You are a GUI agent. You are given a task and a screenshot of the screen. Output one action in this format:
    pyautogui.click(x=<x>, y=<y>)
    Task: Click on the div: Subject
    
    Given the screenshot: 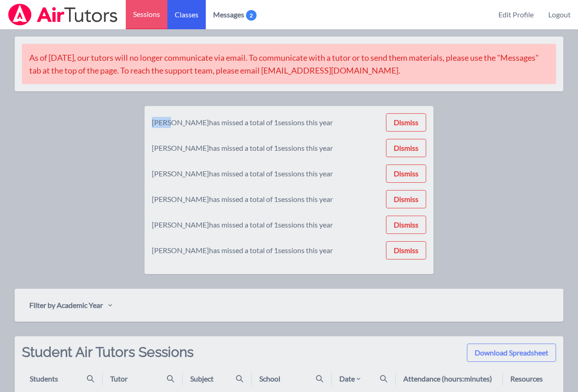 What is the action you would take?
    pyautogui.click(x=202, y=379)
    